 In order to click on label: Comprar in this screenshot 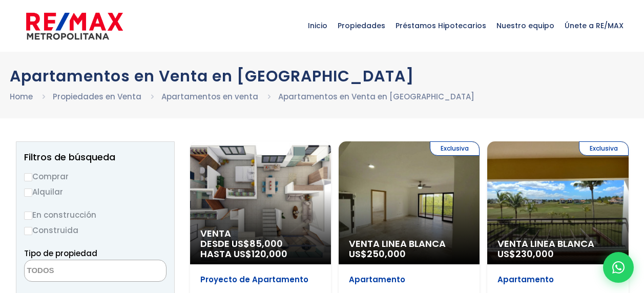, I will do `click(95, 176)`.